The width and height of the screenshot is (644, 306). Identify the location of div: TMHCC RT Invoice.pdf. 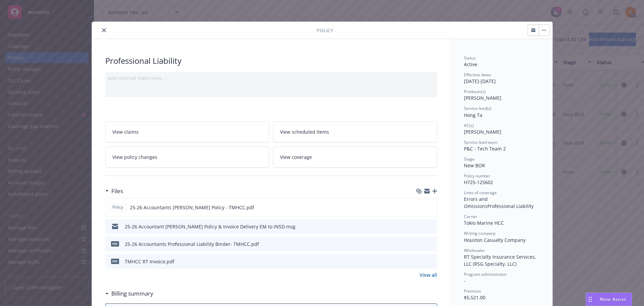
(149, 261).